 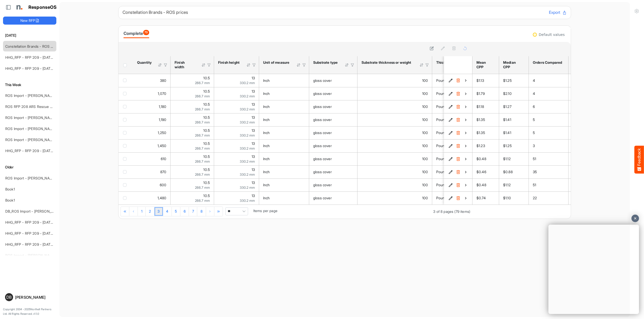 I want to click on button: Feedback, so click(x=639, y=159).